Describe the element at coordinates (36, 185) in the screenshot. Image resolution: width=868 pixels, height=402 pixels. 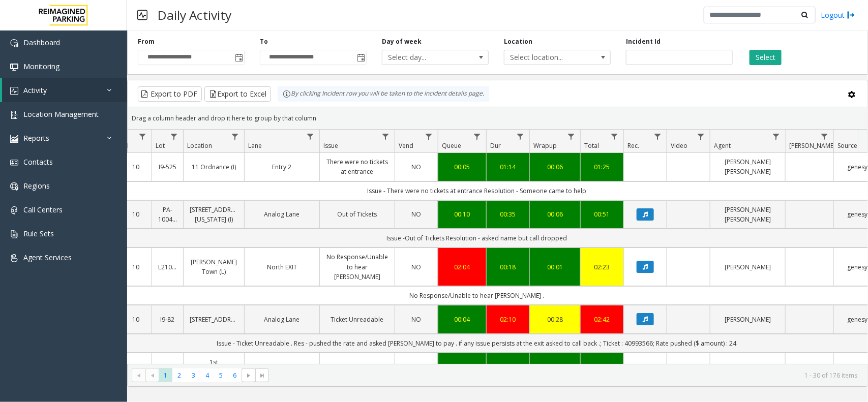
I see `span: Regions` at that location.